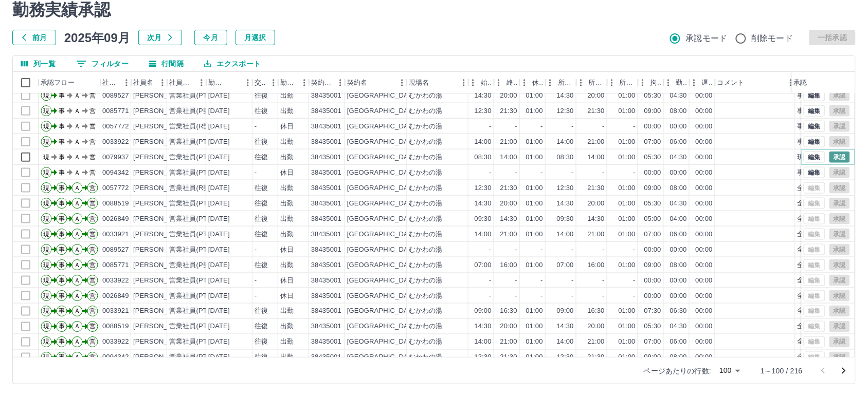 The height and width of the screenshot is (396, 868). I want to click on div: 休憩, so click(538, 83).